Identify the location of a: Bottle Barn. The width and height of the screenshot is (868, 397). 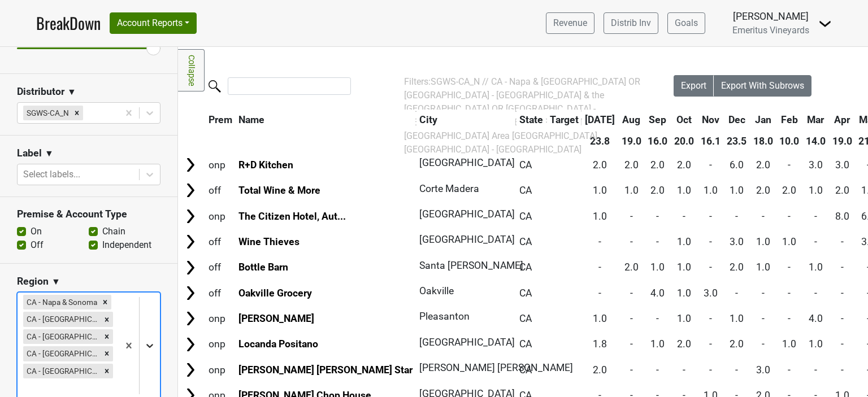
(264, 267).